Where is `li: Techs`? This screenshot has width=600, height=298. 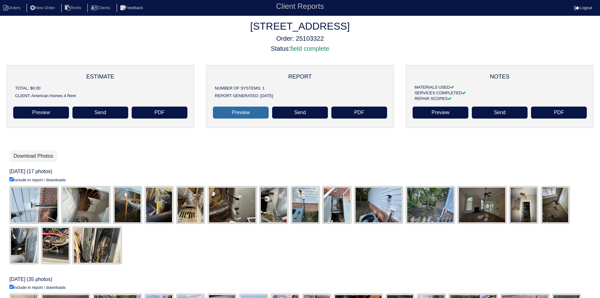
li: Techs is located at coordinates (74, 8).